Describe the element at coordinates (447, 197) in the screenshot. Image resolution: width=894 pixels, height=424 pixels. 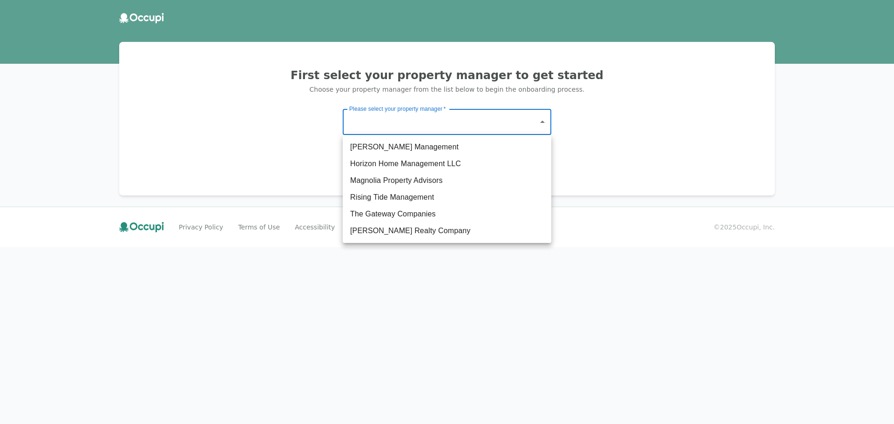
I see `li: Rising Tide Management` at that location.